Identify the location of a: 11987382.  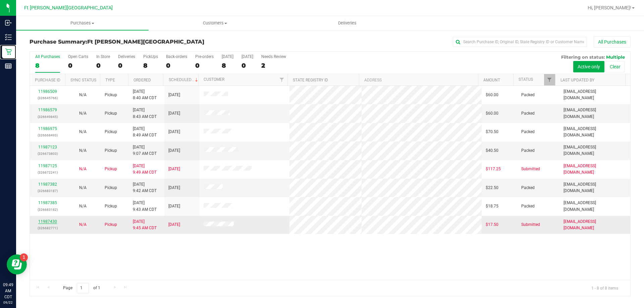
(48, 184).